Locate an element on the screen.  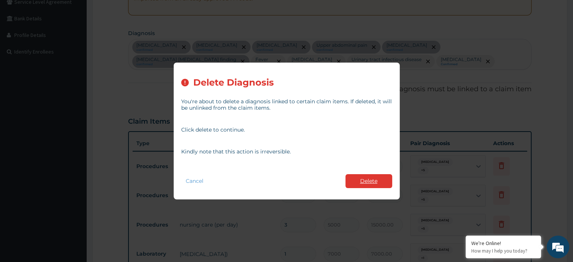
span: We're online! is located at coordinates (74, 119).